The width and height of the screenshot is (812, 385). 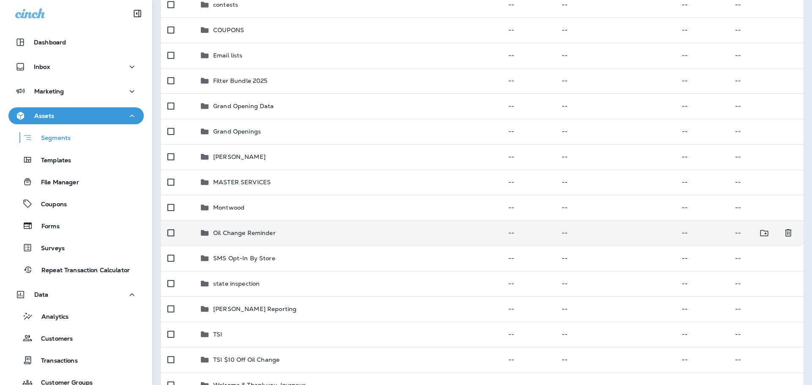 I want to click on p: TSI, so click(x=217, y=334).